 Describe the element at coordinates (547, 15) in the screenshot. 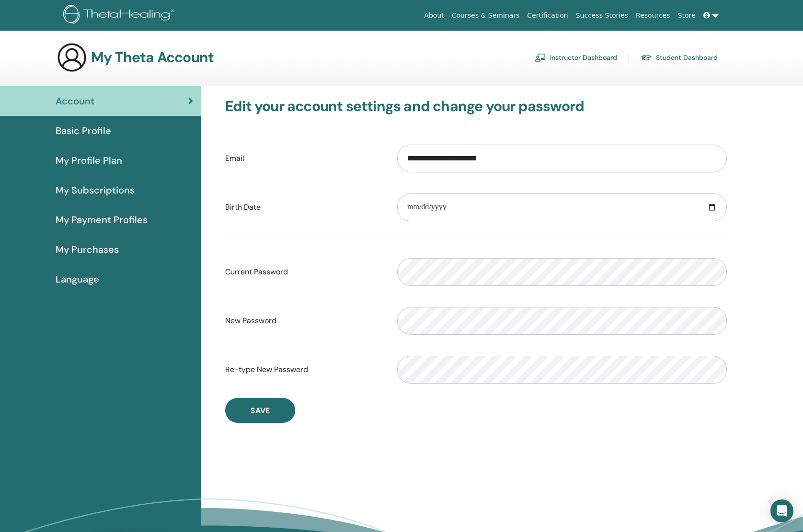

I see `a: Certification` at that location.